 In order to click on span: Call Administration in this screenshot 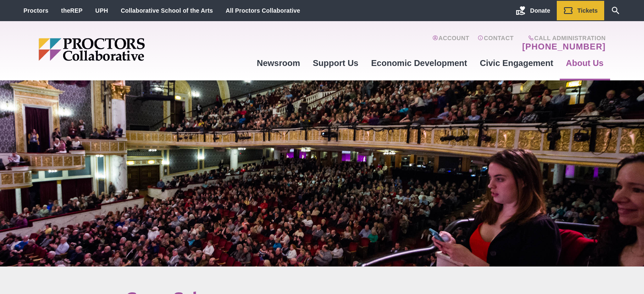, I will do `click(562, 38)`.